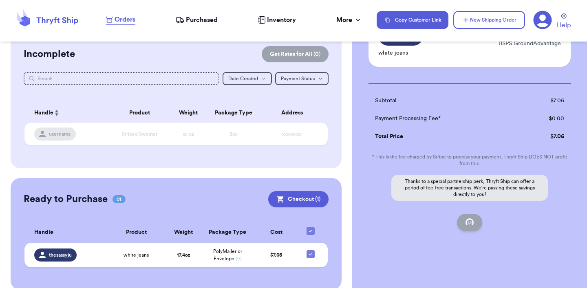 Image resolution: width=587 pixels, height=288 pixels. What do you see at coordinates (294, 113) in the screenshot?
I see `th: Address` at bounding box center [294, 113].